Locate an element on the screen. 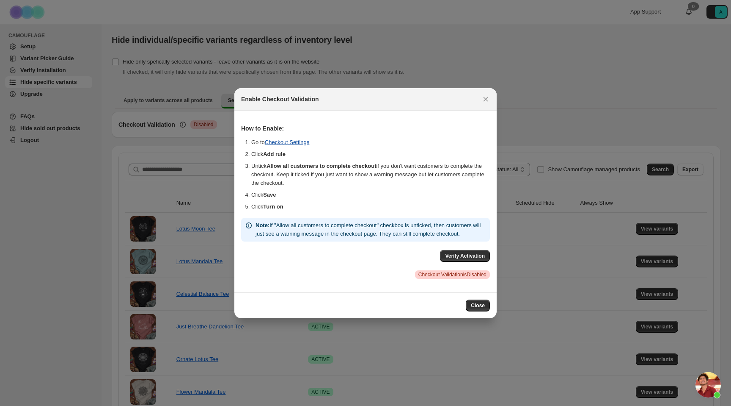 The image size is (731, 406). span: Checkout Validation is Disabled is located at coordinates (452, 274).